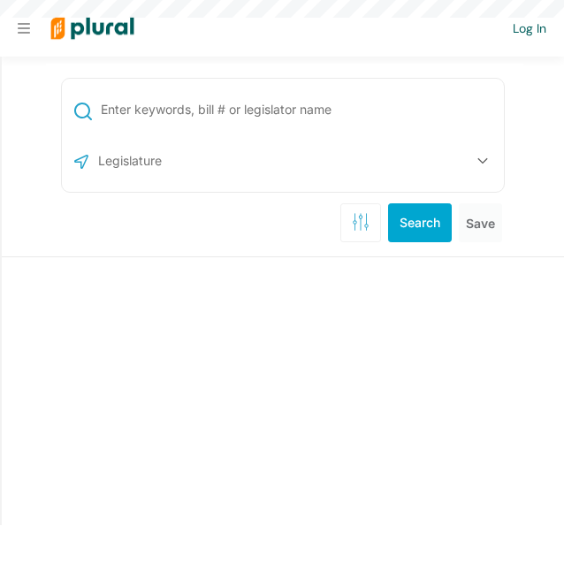 The height and width of the screenshot is (587, 564). Describe the element at coordinates (361, 220) in the screenshot. I see `span: Search Filters` at that location.